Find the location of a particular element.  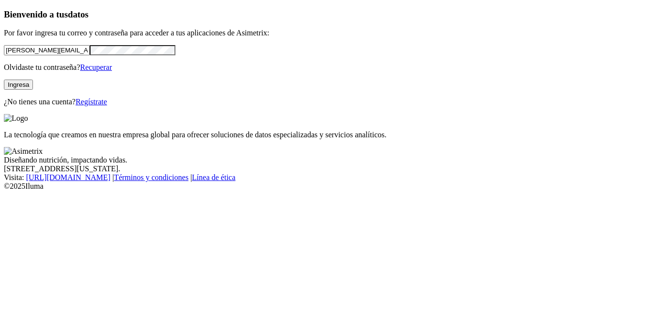

a: Términos y condiciones is located at coordinates (151, 177).